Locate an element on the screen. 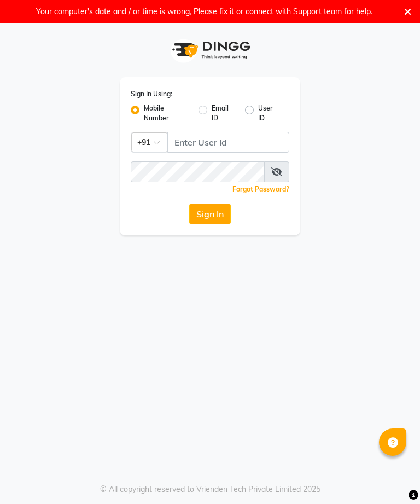 Image resolution: width=420 pixels, height=504 pixels. label: Email ID is located at coordinates (223, 113).